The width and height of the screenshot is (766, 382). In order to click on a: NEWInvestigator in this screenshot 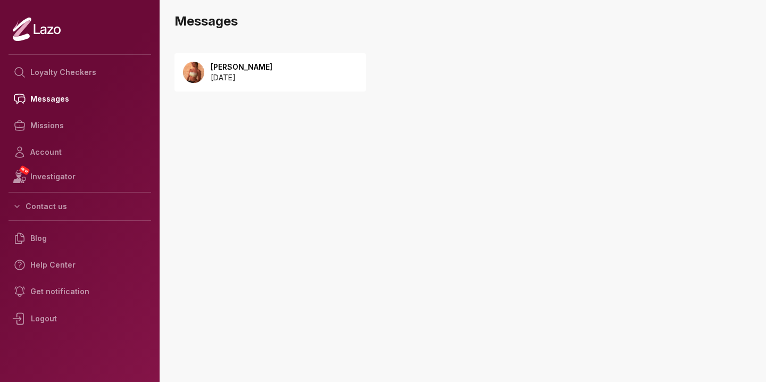, I will do `click(80, 177)`.